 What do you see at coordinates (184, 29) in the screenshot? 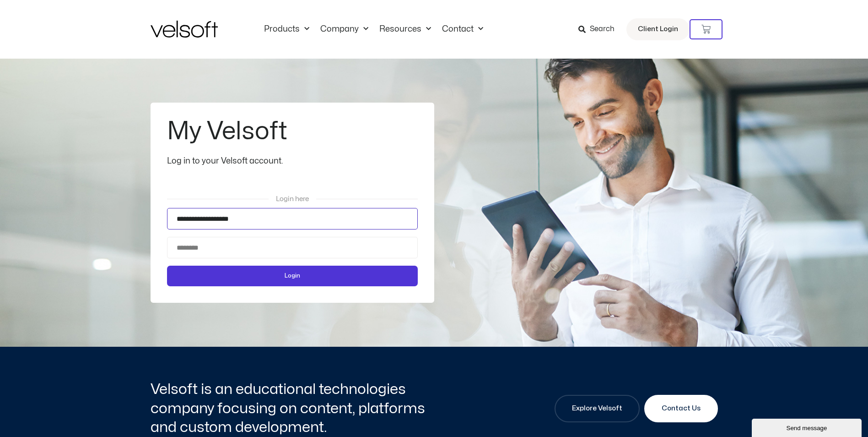
I see `img: Velsoft Training Materials` at bounding box center [184, 29].